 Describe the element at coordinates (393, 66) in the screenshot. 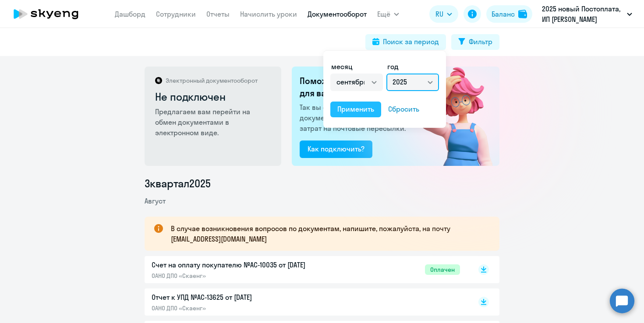

I see `span: год` at that location.